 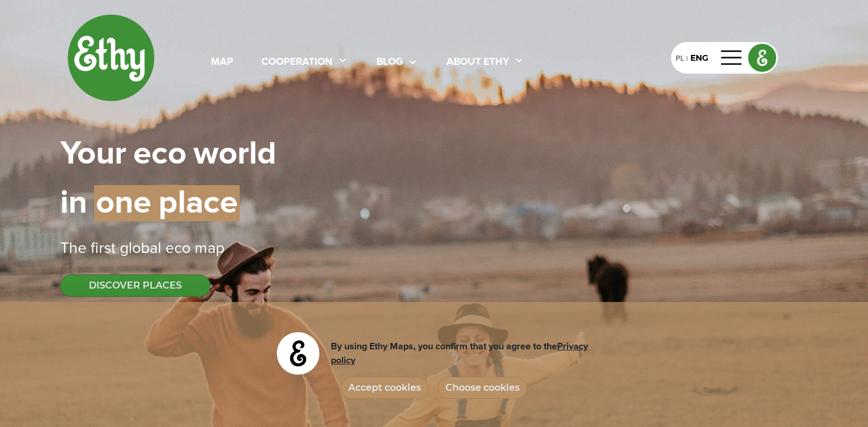 I want to click on div: blog, so click(x=389, y=62).